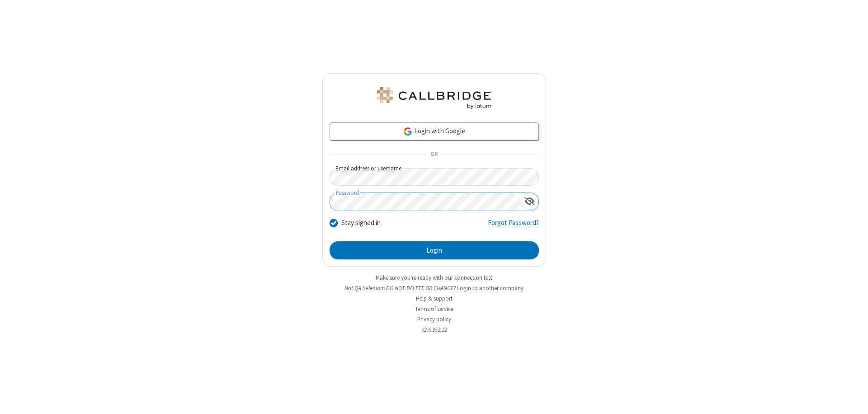 This screenshot has width=868, height=414. Describe the element at coordinates (434, 131) in the screenshot. I see `a: Login with Google` at that location.